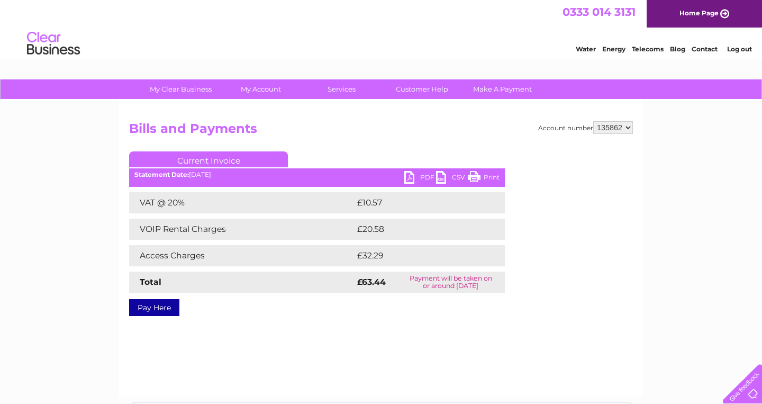  What do you see at coordinates (53, 43) in the screenshot?
I see `img: logo.png` at bounding box center [53, 43].